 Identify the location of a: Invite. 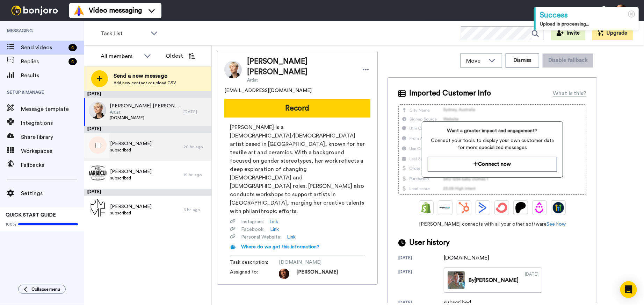
(568, 33).